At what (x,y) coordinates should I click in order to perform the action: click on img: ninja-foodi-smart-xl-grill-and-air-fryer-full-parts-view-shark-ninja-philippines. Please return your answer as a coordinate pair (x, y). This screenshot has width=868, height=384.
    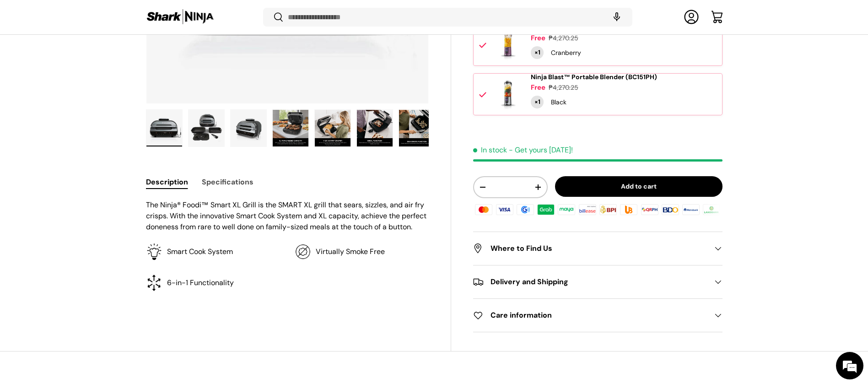
    Looking at the image, I should click on (207, 128).